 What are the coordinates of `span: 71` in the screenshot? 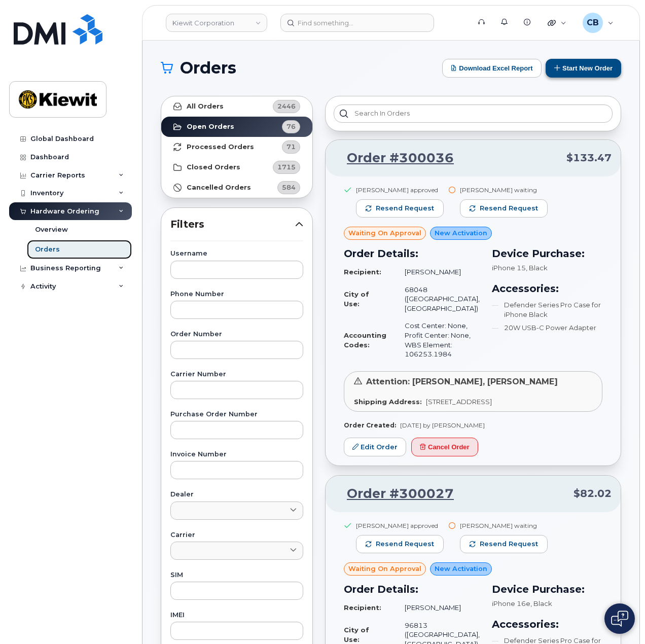 It's located at (291, 147).